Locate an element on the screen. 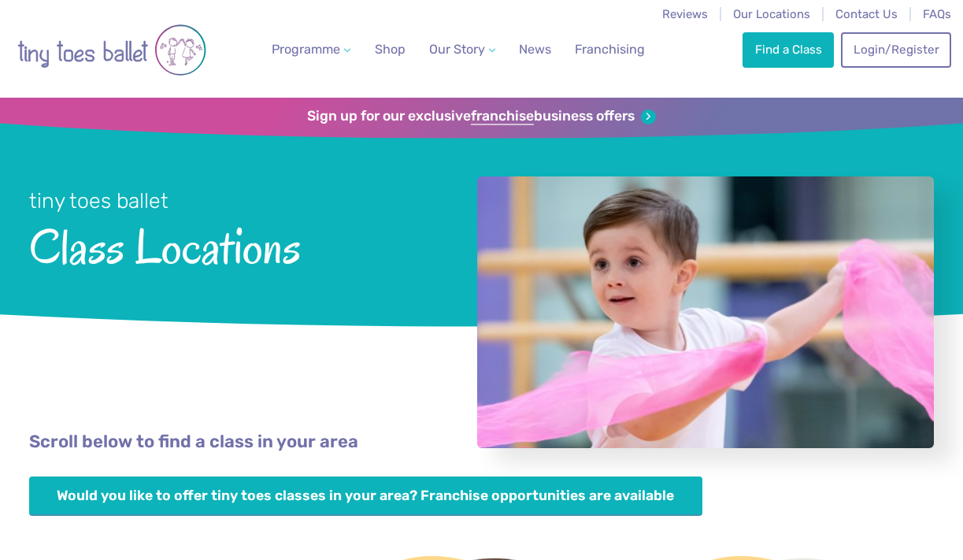  a: Reviews is located at coordinates (685, 15).